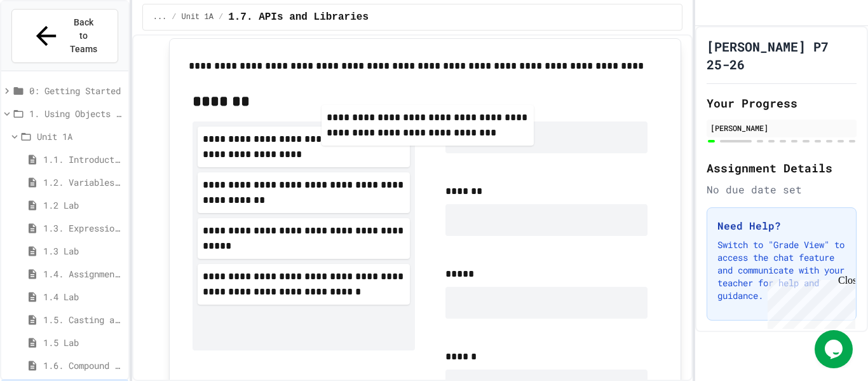  Describe the element at coordinates (83, 297) in the screenshot. I see `span: 1.4 Lab` at that location.